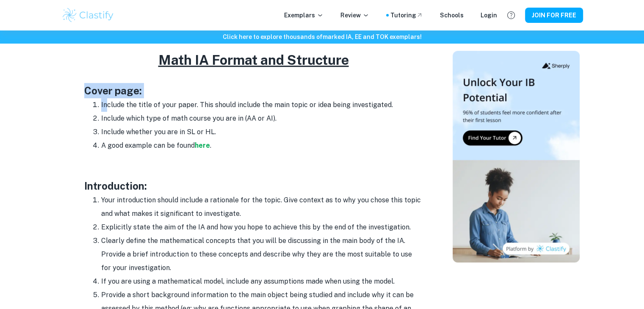 This screenshot has width=644, height=309. Describe the element at coordinates (254, 91) in the screenshot. I see `h3: Cover page:` at that location.